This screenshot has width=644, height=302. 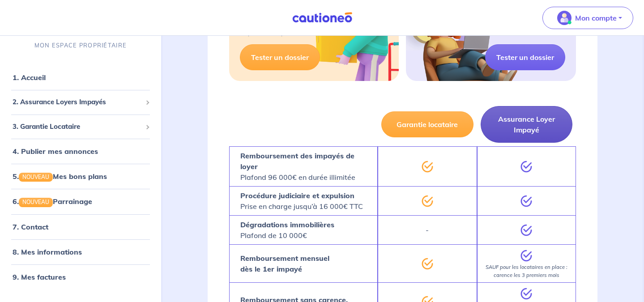 I want to click on strong: Remboursement des impayés de loyer, so click(x=297, y=161).